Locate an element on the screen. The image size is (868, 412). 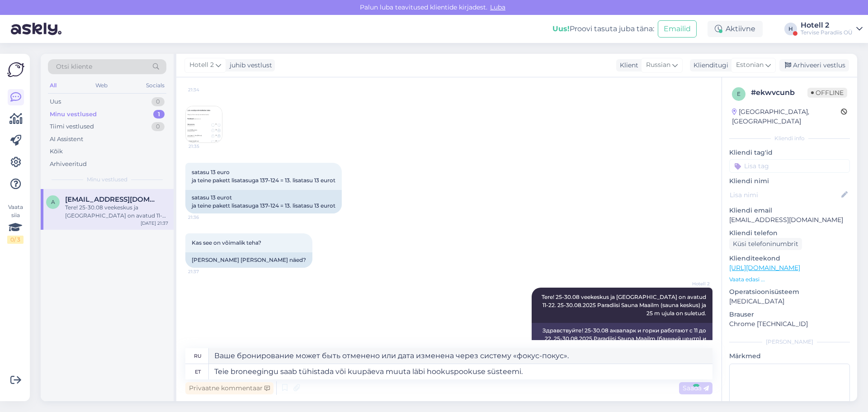
p: Kliendi email is located at coordinates (790, 210).